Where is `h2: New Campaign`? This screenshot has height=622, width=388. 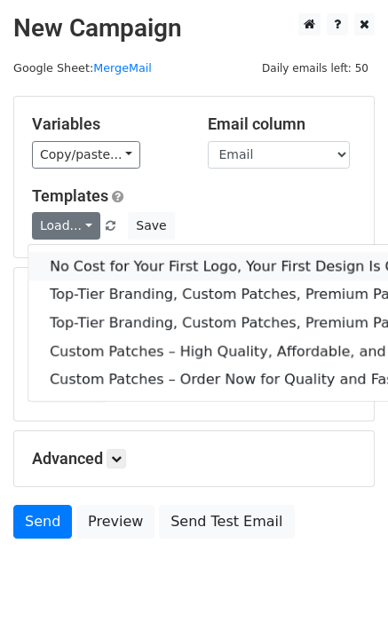
h2: New Campaign is located at coordinates (194, 28).